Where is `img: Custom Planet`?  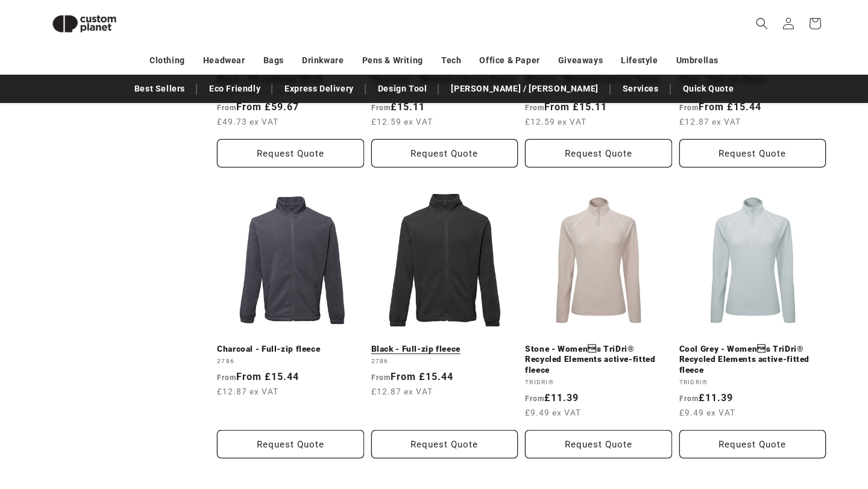
img: Custom Planet is located at coordinates (85, 24).